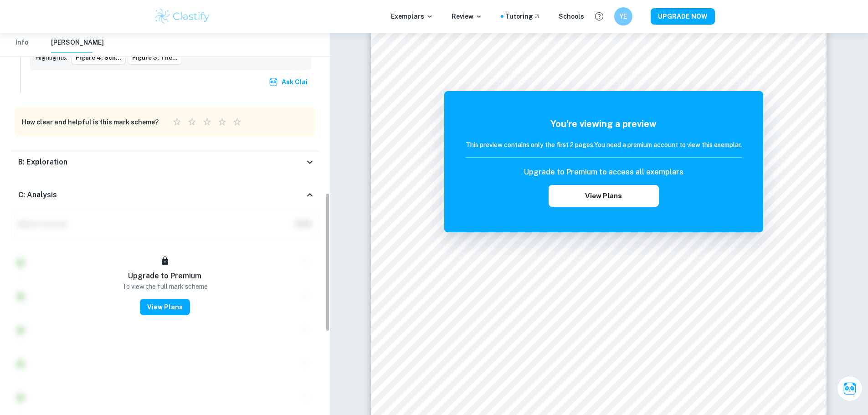  Describe the element at coordinates (604, 145) in the screenshot. I see `h6: This preview contains only the first 2 pages. You need a premium account to view this exemplar.` at that location.